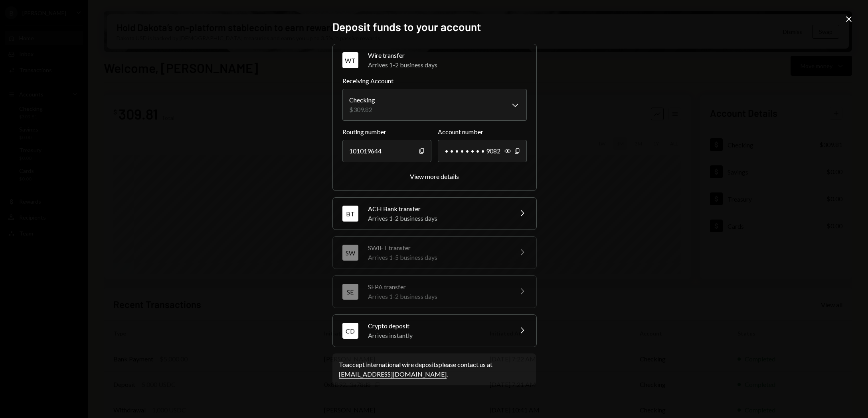  I want to click on div: SE, so click(351, 292).